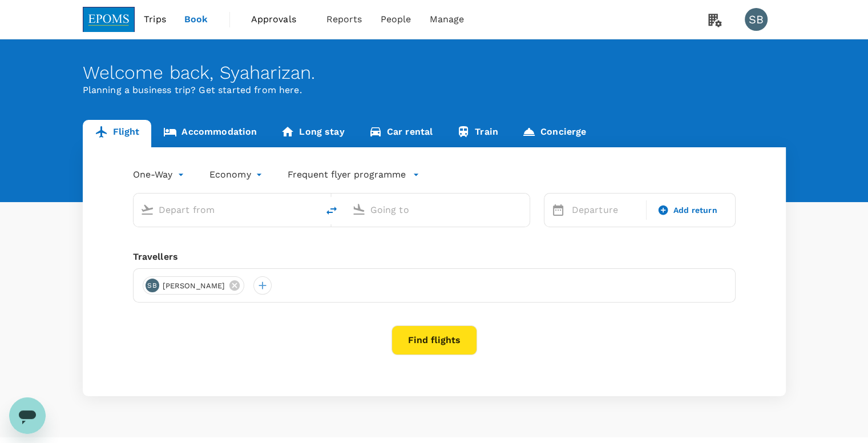 The width and height of the screenshot is (868, 443). I want to click on span: Approvals, so click(279, 19).